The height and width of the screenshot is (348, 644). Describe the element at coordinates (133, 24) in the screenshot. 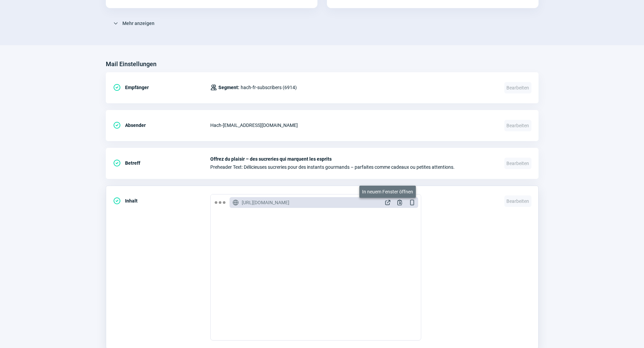

I see `button: Mehr anzeigen` at that location.